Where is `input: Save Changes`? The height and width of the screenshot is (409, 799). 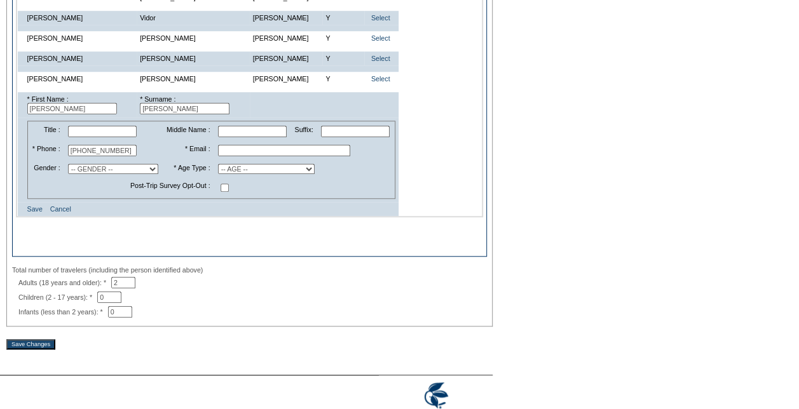 input: Save Changes is located at coordinates (31, 345).